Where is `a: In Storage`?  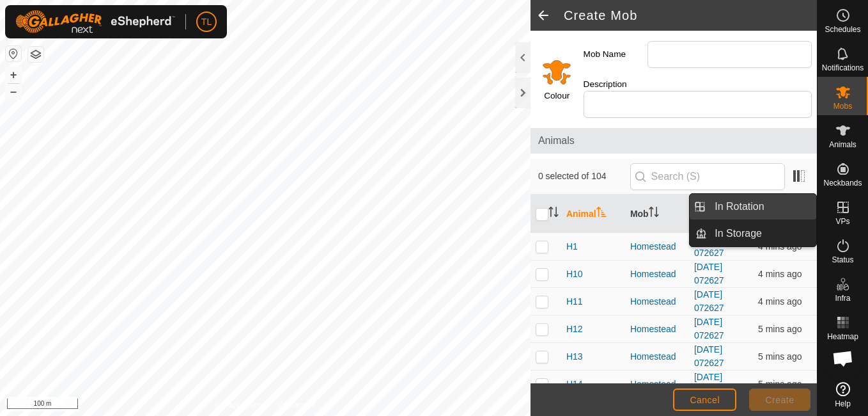
a: In Storage is located at coordinates (761, 233).